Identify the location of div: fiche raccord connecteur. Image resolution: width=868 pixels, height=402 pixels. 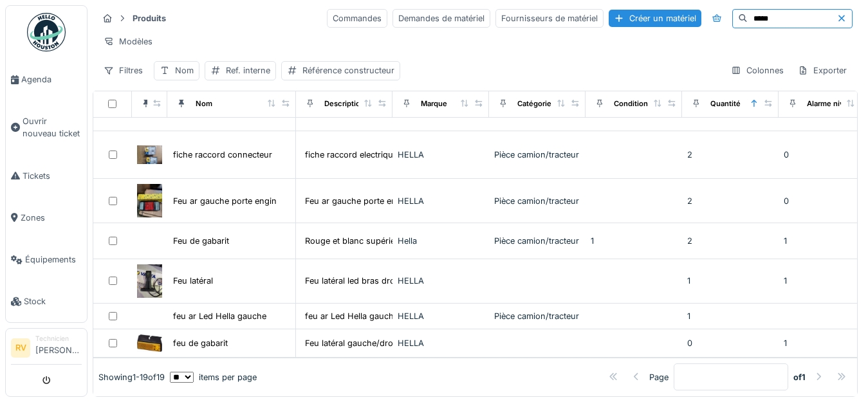
(223, 155).